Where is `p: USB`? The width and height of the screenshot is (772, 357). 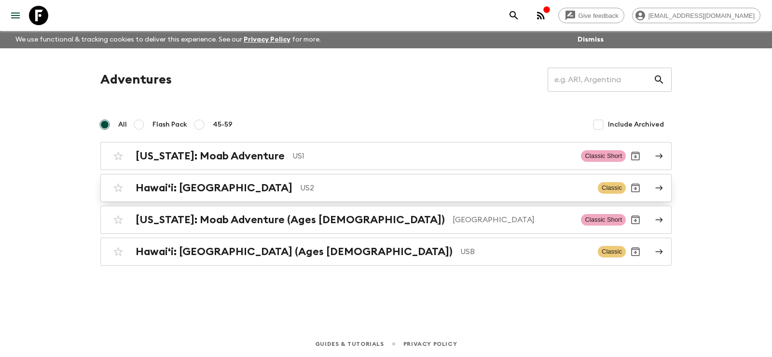
p: USB is located at coordinates (525, 251).